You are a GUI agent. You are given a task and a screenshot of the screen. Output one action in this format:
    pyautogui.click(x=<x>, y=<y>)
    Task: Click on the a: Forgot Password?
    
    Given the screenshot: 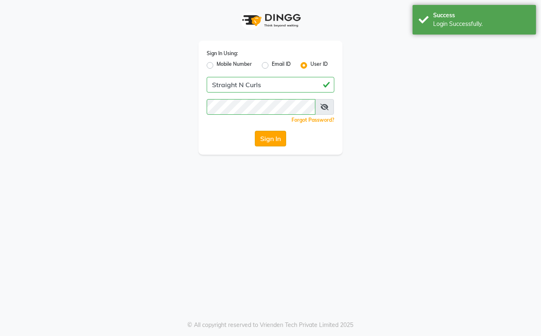 What is the action you would take?
    pyautogui.click(x=313, y=120)
    